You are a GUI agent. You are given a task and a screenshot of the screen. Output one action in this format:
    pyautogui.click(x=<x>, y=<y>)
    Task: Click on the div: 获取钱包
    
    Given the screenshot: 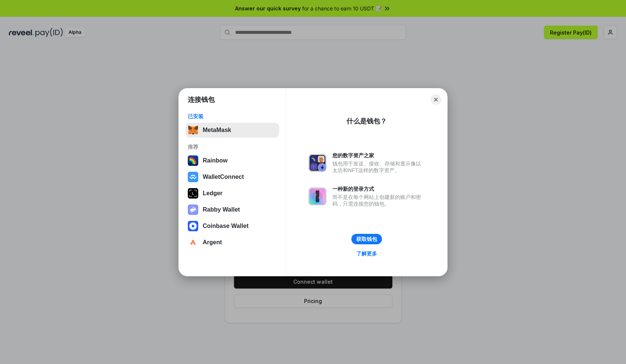 What is the action you would take?
    pyautogui.click(x=367, y=239)
    